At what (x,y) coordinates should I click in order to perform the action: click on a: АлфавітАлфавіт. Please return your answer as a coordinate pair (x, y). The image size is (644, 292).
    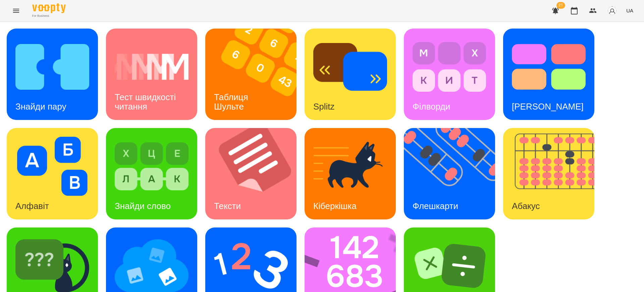
    Looking at the image, I should click on (52, 174).